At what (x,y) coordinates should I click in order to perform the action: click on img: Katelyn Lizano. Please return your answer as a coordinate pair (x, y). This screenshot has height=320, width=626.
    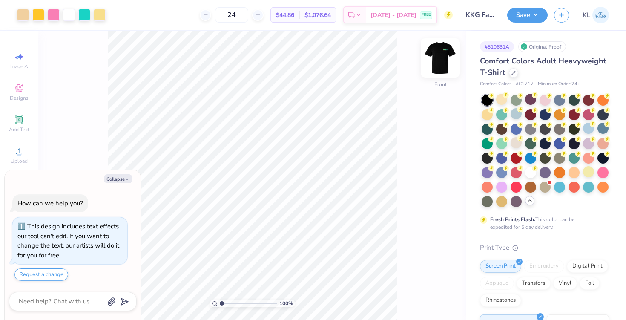
    Looking at the image, I should click on (600, 15).